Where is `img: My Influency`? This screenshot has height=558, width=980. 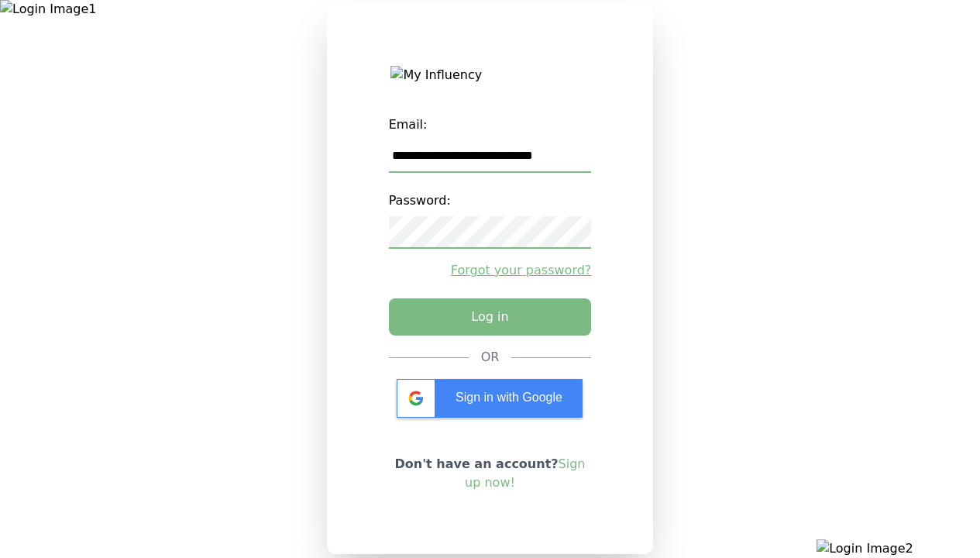 img: My Influency is located at coordinates (490, 75).